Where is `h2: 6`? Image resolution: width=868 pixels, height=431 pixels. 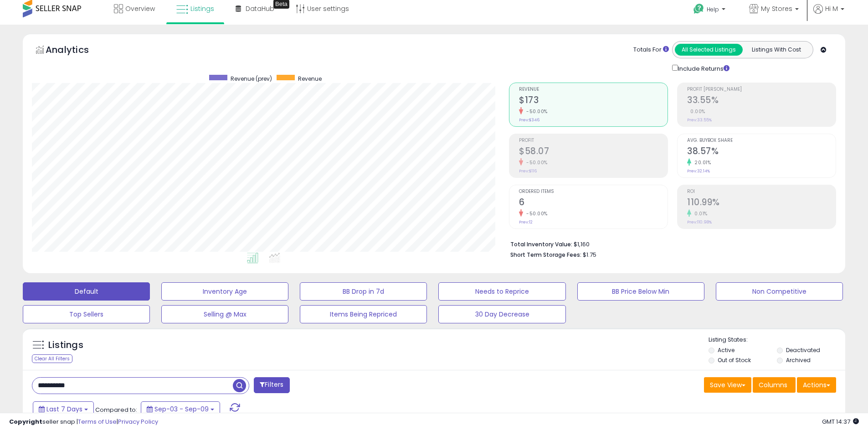
h2: 6 is located at coordinates (593, 202).